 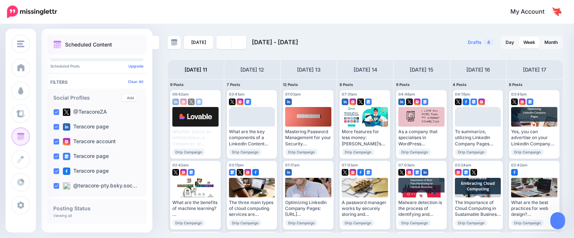 I want to click on a: Clear All, so click(x=136, y=82).